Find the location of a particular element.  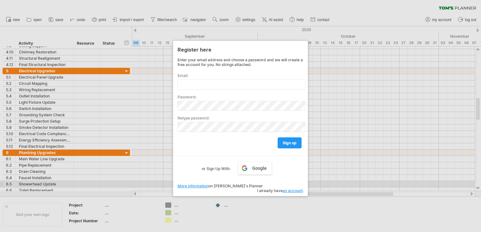

label: Retype password: is located at coordinates (240, 118).